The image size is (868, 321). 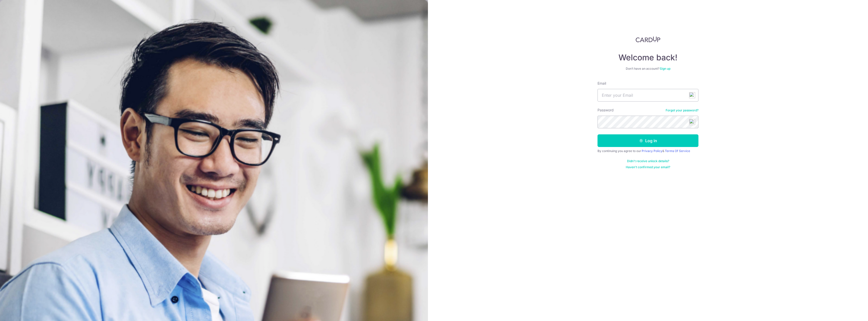 I want to click on a: Forgot your password?, so click(x=682, y=110).